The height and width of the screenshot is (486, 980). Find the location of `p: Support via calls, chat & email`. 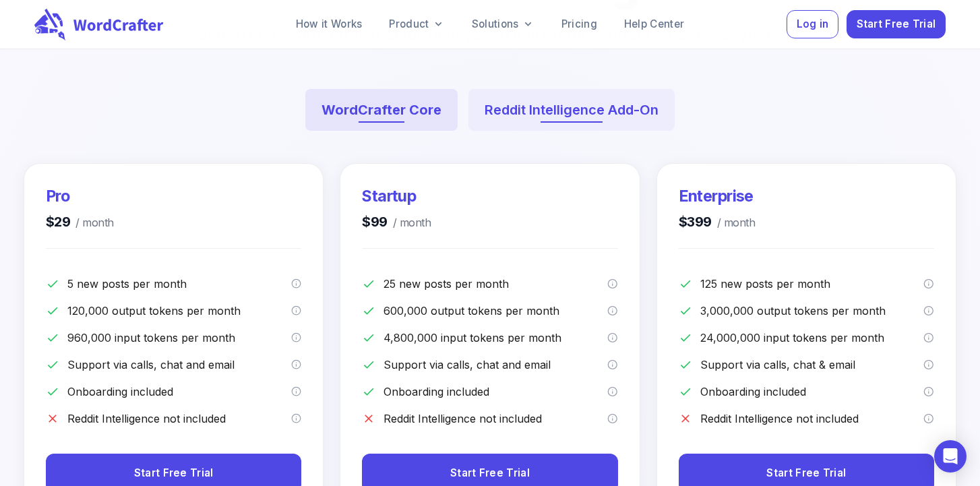

p: Support via calls, chat & email is located at coordinates (812, 364).